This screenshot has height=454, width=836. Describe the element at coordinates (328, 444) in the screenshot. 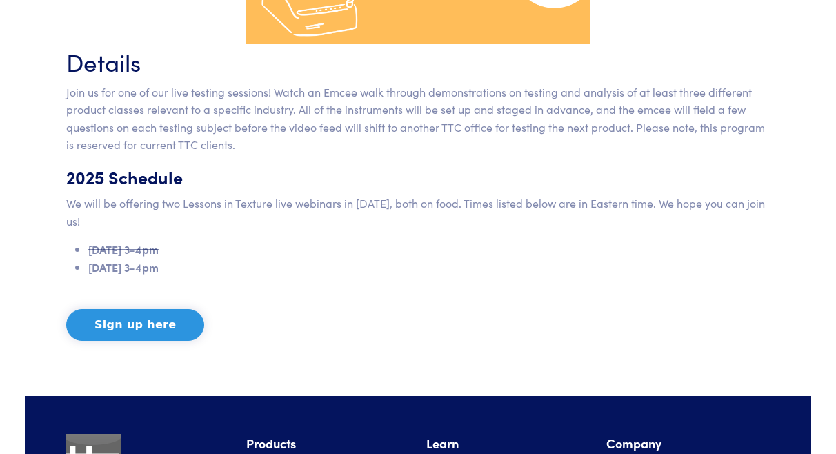

I see `li: Products` at that location.